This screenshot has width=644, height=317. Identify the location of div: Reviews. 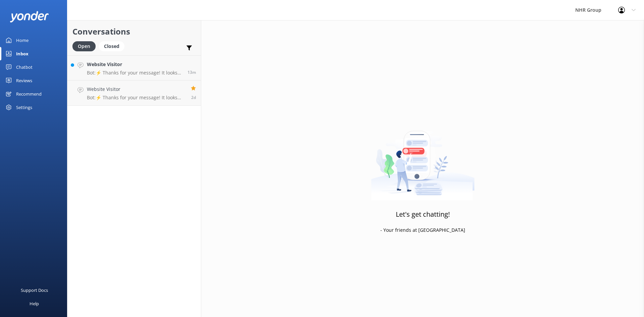
(24, 80).